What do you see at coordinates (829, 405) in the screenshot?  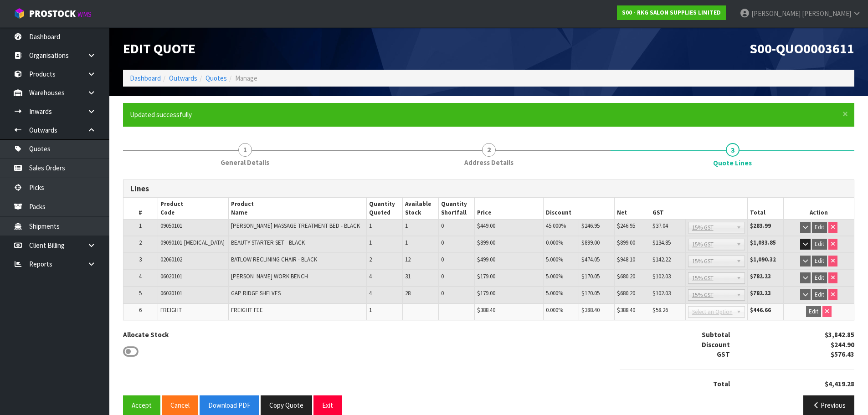 I see `button: Previous` at bounding box center [829, 405].